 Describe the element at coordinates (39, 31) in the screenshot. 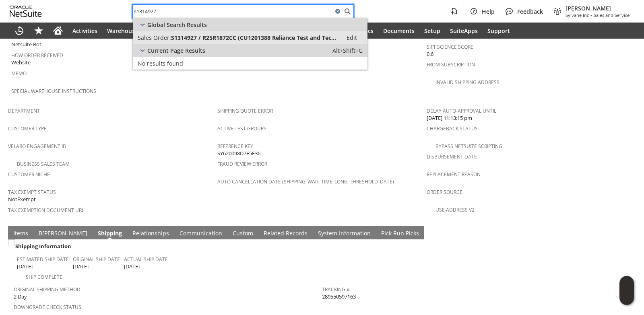

I see `div: Shortcuts` at that location.